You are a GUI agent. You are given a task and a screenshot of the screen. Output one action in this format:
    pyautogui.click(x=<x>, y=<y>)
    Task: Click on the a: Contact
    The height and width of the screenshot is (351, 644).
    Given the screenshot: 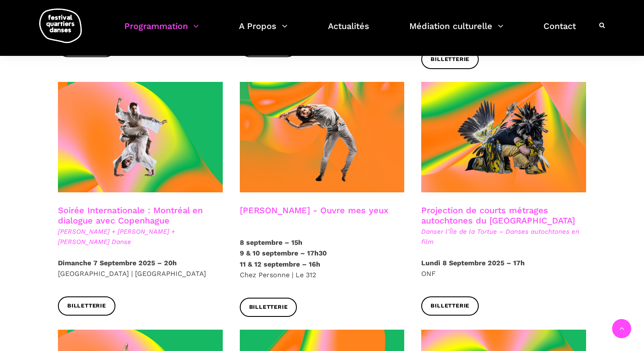 What is the action you would take?
    pyautogui.click(x=560, y=31)
    